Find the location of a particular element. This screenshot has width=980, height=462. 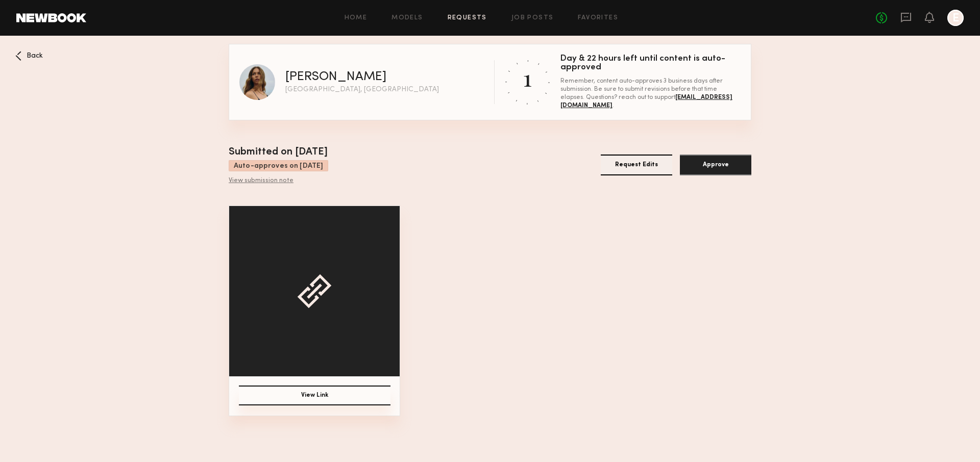

a: Home is located at coordinates (356, 18).